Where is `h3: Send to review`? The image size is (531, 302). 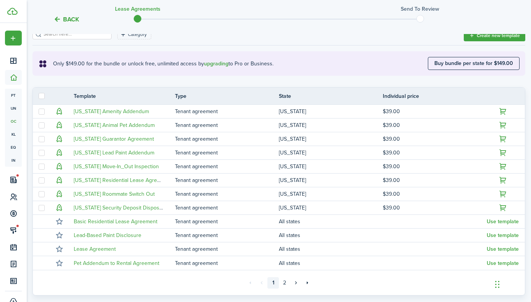 h3: Send to review is located at coordinates (420, 9).